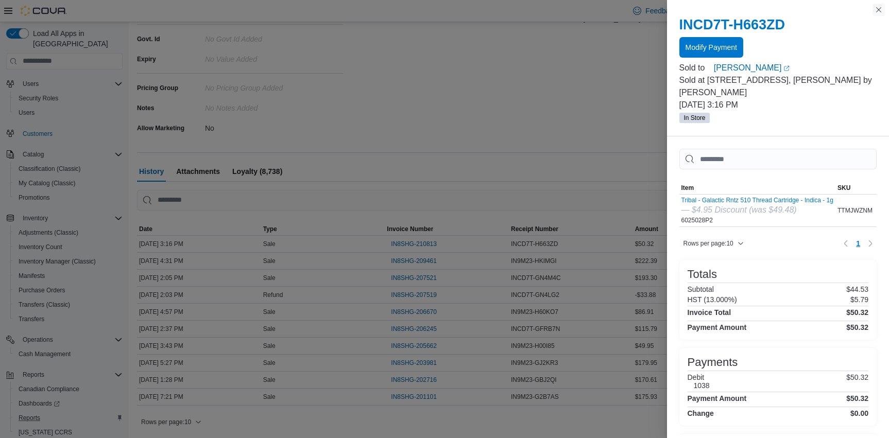 The width and height of the screenshot is (889, 438). Describe the element at coordinates (858, 244) in the screenshot. I see `ul: Pagination for table: MemoryTable from EuiInMemoryTable` at that location.